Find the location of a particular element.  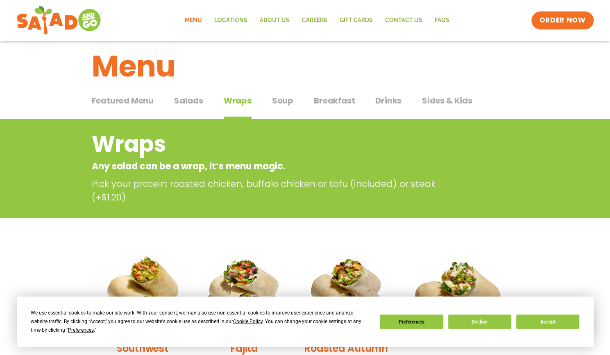

nav: Menu is located at coordinates (317, 20).